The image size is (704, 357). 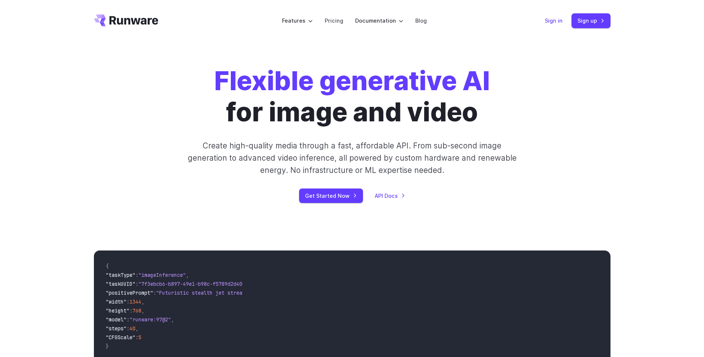 What do you see at coordinates (379, 20) in the screenshot?
I see `label: Documentation` at bounding box center [379, 20].